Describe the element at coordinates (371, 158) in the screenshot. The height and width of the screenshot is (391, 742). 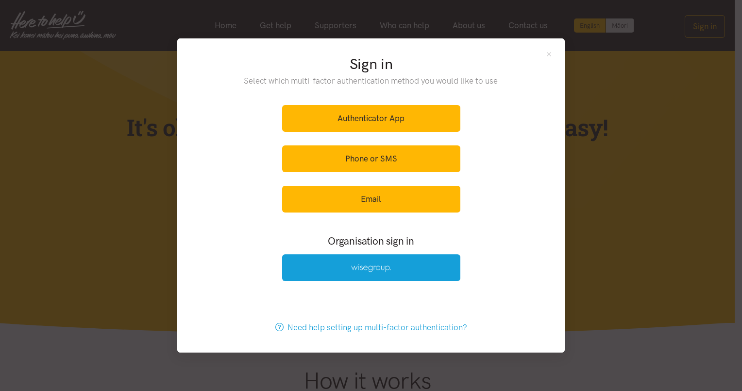
I see `a: Phone or SMS` at that location.